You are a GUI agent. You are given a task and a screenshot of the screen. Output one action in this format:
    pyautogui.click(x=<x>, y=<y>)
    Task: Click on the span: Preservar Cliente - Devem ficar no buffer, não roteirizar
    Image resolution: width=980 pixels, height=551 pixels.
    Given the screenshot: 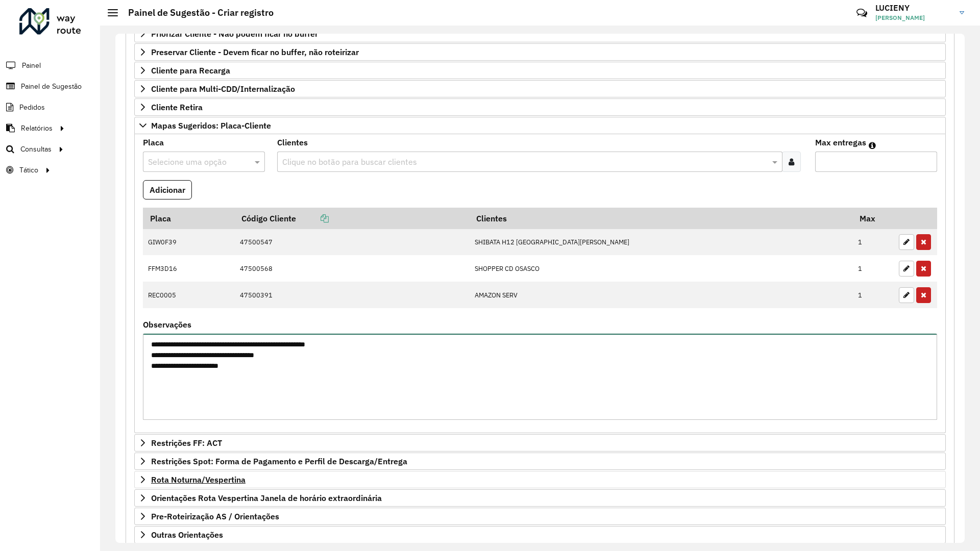 What is the action you would take?
    pyautogui.click(x=254, y=52)
    